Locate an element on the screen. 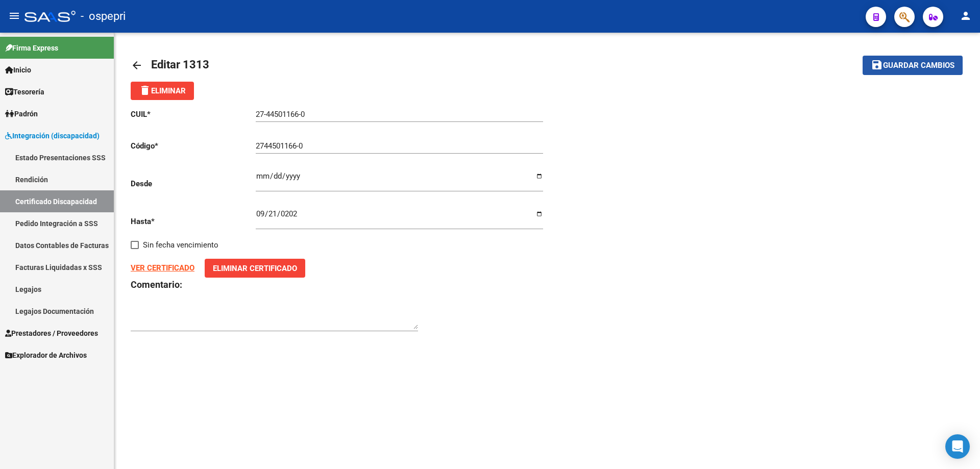 The height and width of the screenshot is (469, 980). span: Sin fecha vencimiento is located at coordinates (180, 245).